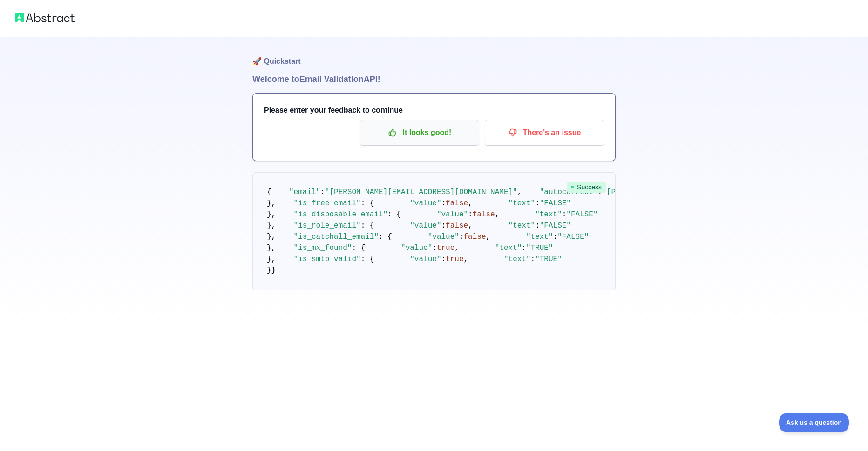 This screenshot has height=451, width=868. What do you see at coordinates (434, 55) in the screenshot?
I see `h1: 🚀 Quickstart` at bounding box center [434, 55].